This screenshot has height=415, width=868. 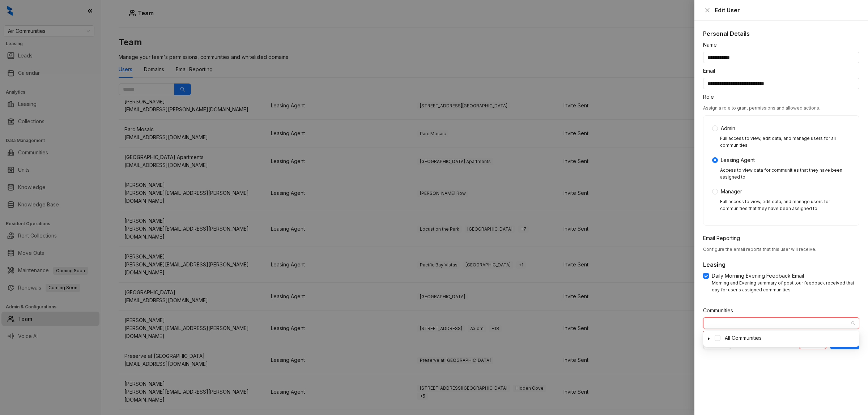 What do you see at coordinates (711, 97) in the screenshot?
I see `label: Role` at bounding box center [711, 97].